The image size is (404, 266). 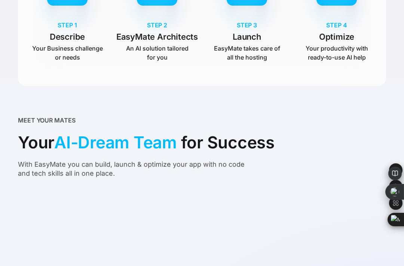 I want to click on p: EasyMate takes care of all the hosting, so click(x=247, y=53).